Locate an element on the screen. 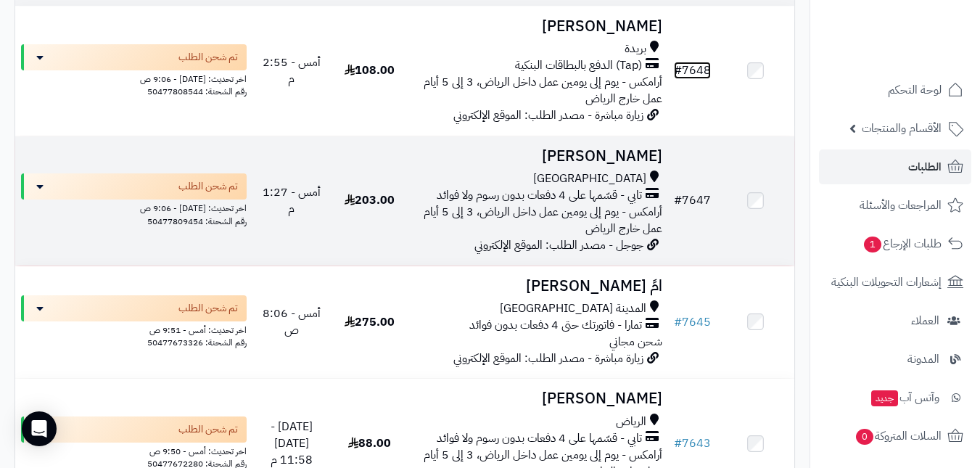 This screenshot has height=468, width=980. div: اخر تحديث: أمس - 9:51 ص is located at coordinates (134, 328).